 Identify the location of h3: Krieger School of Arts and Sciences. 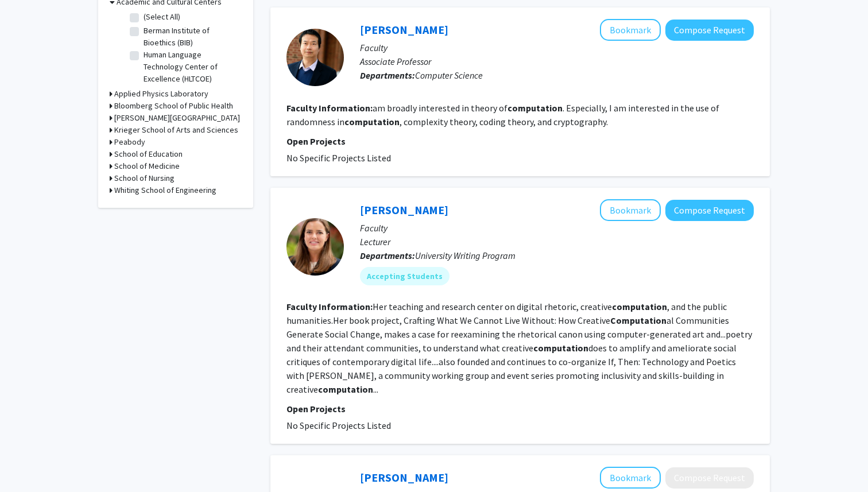
(176, 130).